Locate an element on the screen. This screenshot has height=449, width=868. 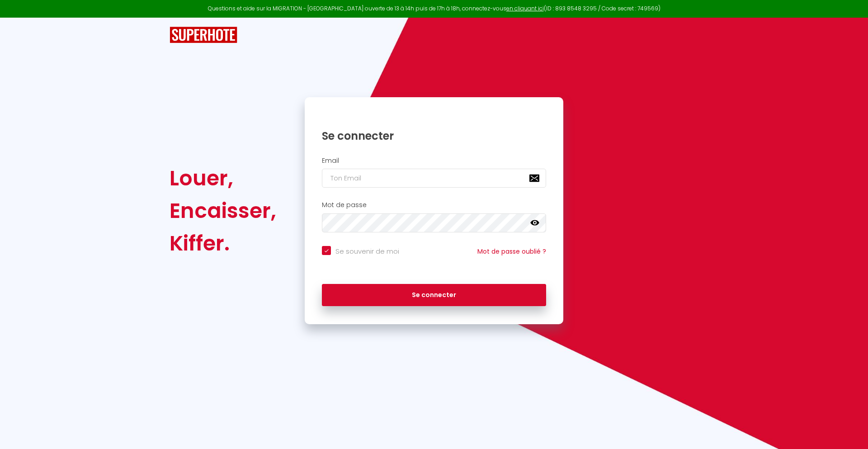
div: Kiffer. is located at coordinates (223, 243).